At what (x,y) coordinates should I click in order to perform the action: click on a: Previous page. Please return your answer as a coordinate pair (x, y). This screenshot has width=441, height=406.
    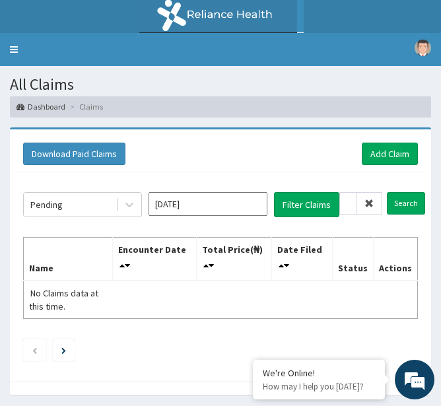
    Looking at the image, I should click on (34, 350).